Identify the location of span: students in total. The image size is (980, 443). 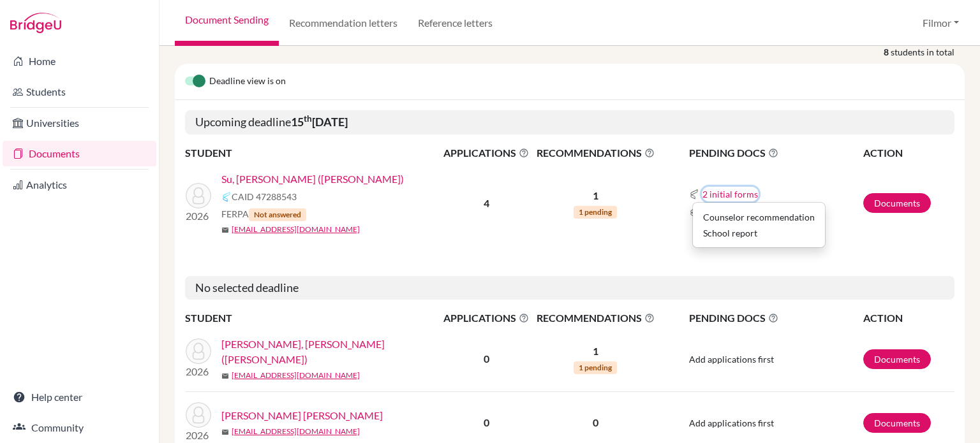
(928, 52).